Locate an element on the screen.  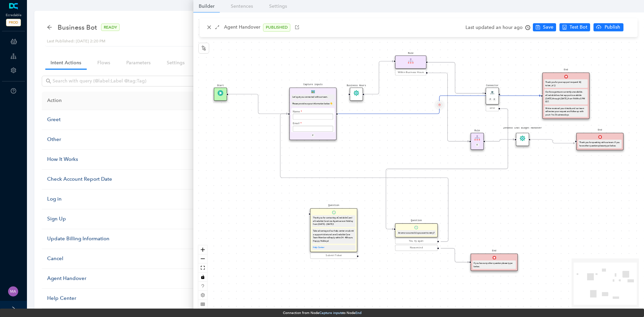
button: question is located at coordinates (203, 286).